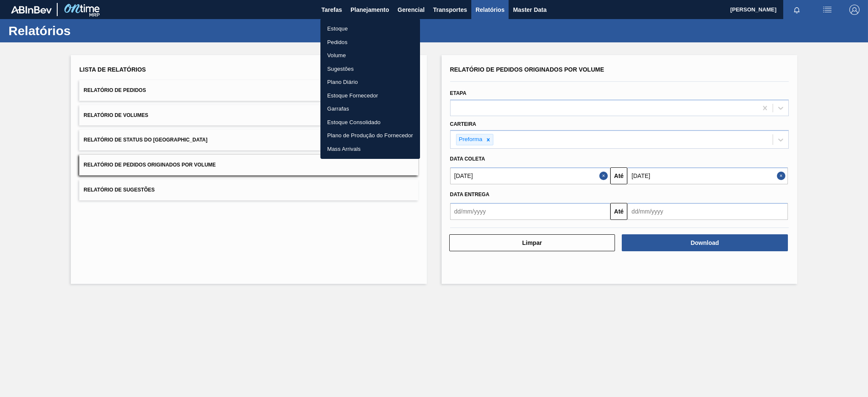  Describe the element at coordinates (370, 56) in the screenshot. I see `a: Volume` at that location.